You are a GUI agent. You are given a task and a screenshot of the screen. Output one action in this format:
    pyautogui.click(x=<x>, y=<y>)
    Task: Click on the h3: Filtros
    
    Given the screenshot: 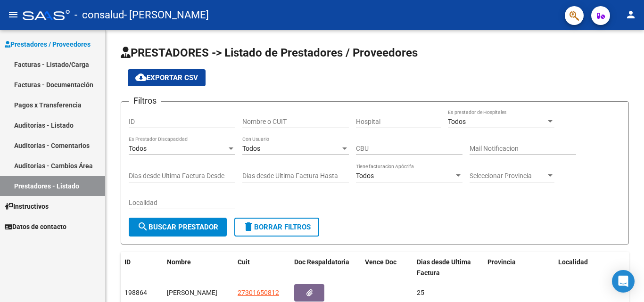 What is the action you would take?
    pyautogui.click(x=145, y=101)
    